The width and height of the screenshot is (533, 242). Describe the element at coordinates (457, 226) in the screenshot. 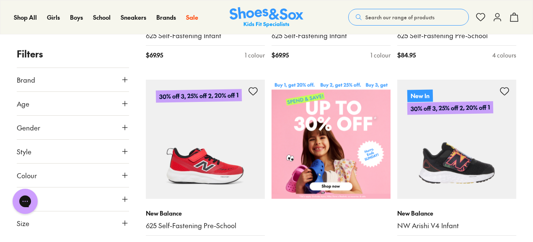

I see `a: NW Arishi V4 Infant` at that location.